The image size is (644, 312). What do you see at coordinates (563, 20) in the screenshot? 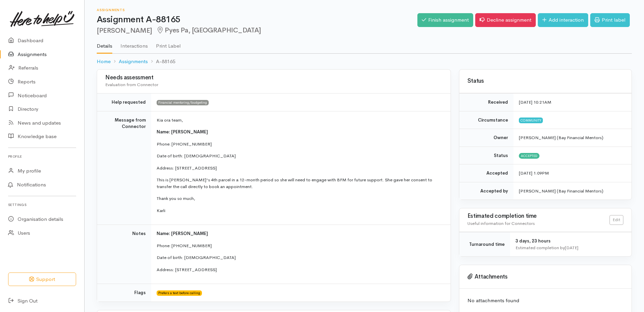
I see `a: Add interaction` at bounding box center [563, 20].